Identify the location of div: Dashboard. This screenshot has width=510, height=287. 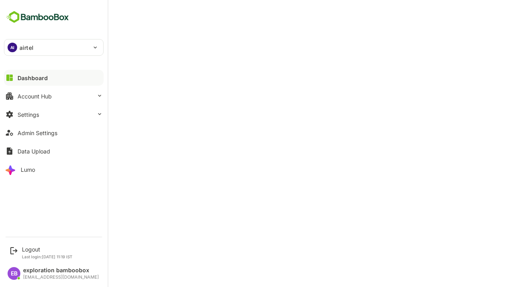
(33, 78).